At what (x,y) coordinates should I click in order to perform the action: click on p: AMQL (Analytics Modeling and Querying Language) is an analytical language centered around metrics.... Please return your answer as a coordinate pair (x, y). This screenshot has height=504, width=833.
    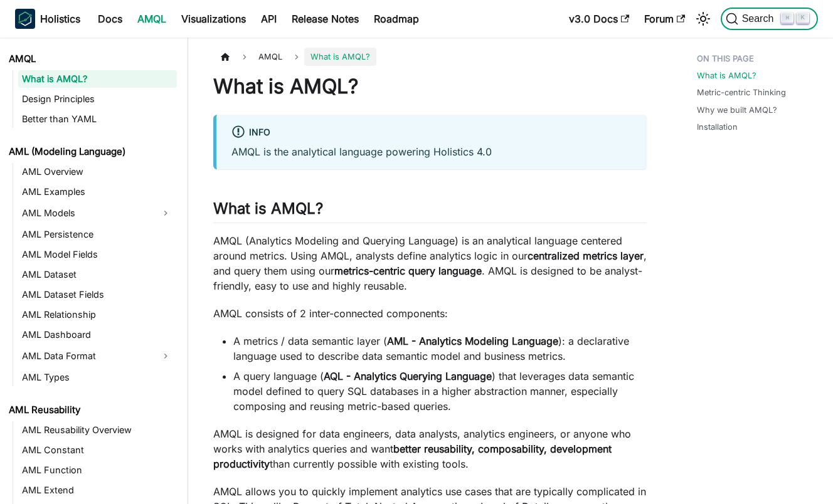
    Looking at the image, I should click on (430, 263).